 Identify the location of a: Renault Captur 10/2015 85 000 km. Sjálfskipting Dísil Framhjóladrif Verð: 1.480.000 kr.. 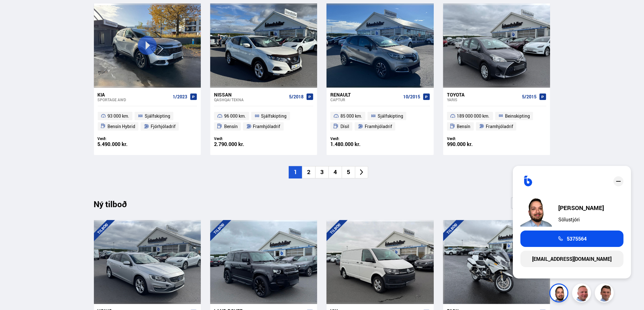
(380, 121).